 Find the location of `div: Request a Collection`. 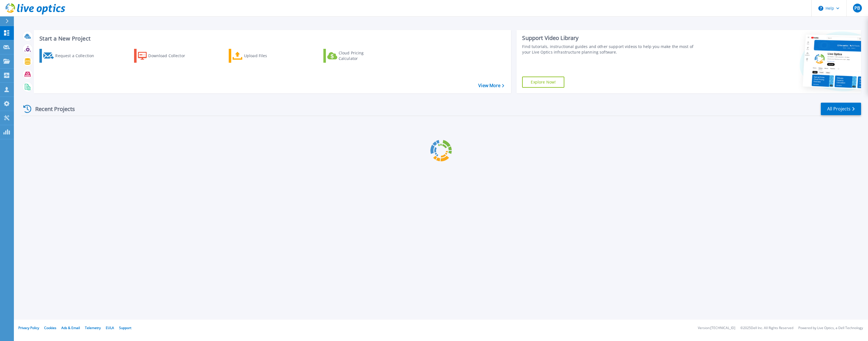

div: Request a Collection is located at coordinates (78, 55).